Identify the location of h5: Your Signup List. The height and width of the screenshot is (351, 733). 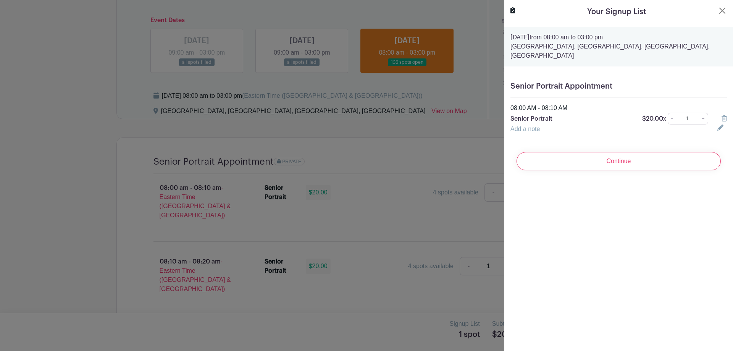
(617, 12).